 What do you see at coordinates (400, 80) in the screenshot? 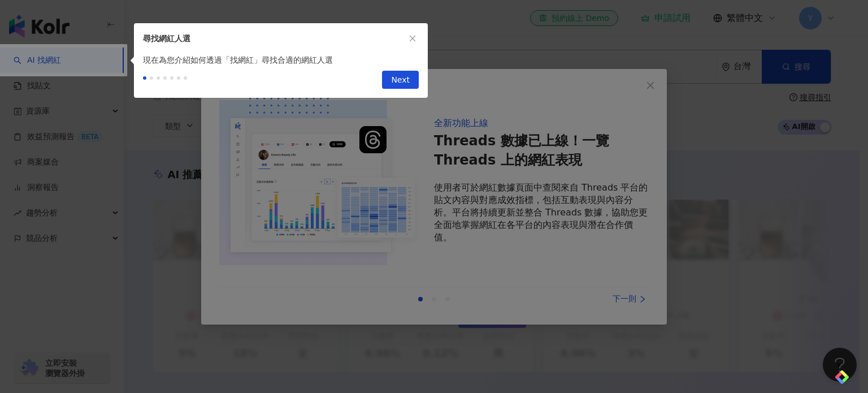
I see `span: Next` at bounding box center [400, 80].